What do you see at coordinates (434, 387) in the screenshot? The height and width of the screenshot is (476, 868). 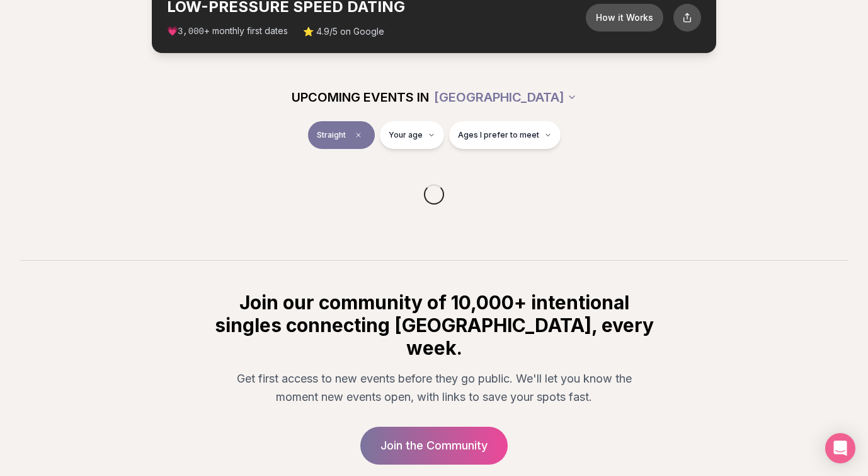 I see `p: Get first access to new events before they go public. We'll let you know the moment new events op...` at bounding box center [434, 387].